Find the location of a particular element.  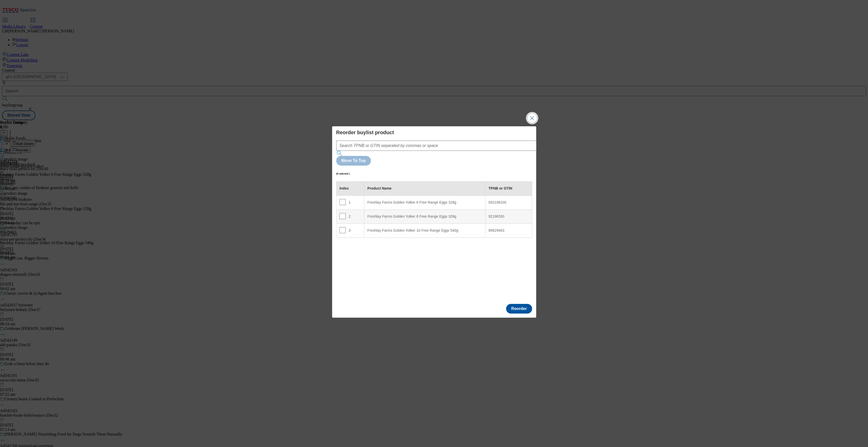

div: 092196330 is located at coordinates (509, 202).